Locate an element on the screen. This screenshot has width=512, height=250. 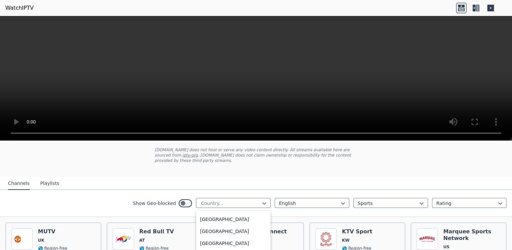
a: WatchIPTV is located at coordinates (19, 8).